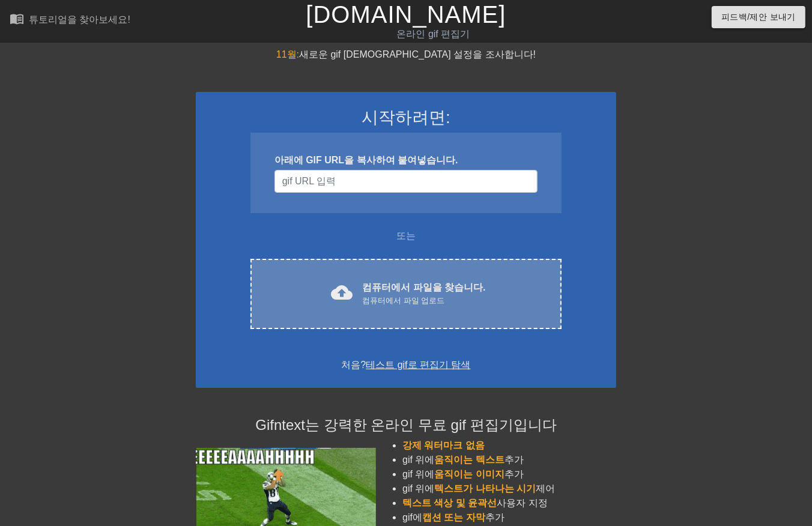 The height and width of the screenshot is (526, 812). What do you see at coordinates (424, 301) in the screenshot?
I see `div: 컴퓨터에서 파일 업로드` at bounding box center [424, 301].